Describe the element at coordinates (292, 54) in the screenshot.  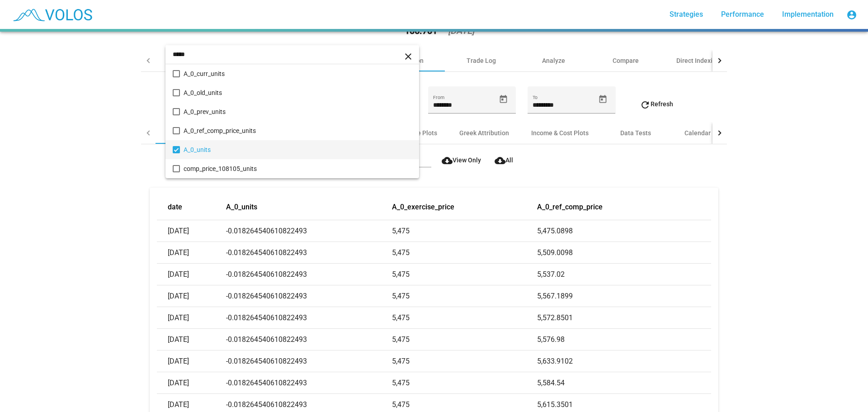
I see `input: dropdown search` at that location.